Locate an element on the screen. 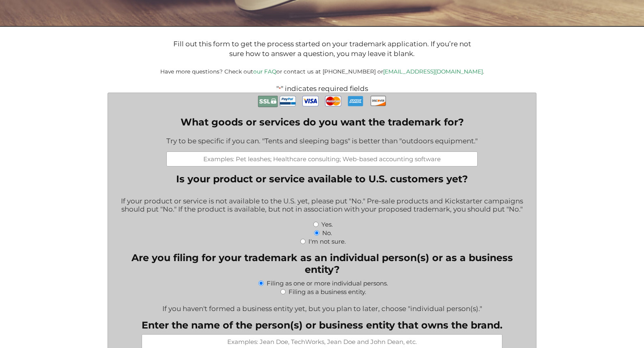 The width and height of the screenshot is (644, 348). div: If you haven't formed a business entity yet, but you plan to later, choose "individual person(s)." is located at coordinates (322, 305).